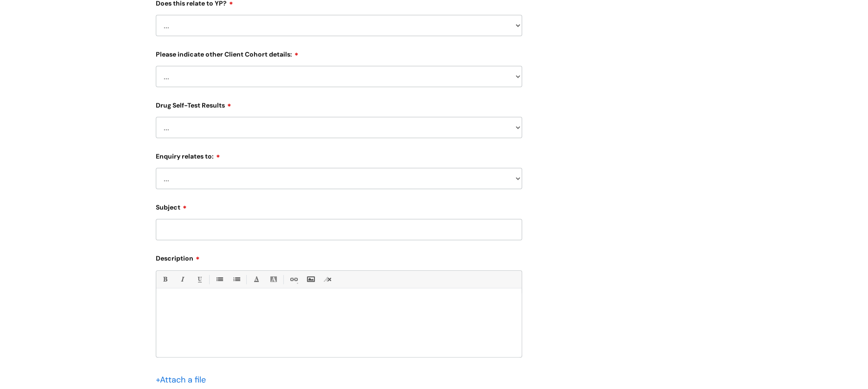 The height and width of the screenshot is (389, 868). I want to click on label: Subject, so click(339, 206).